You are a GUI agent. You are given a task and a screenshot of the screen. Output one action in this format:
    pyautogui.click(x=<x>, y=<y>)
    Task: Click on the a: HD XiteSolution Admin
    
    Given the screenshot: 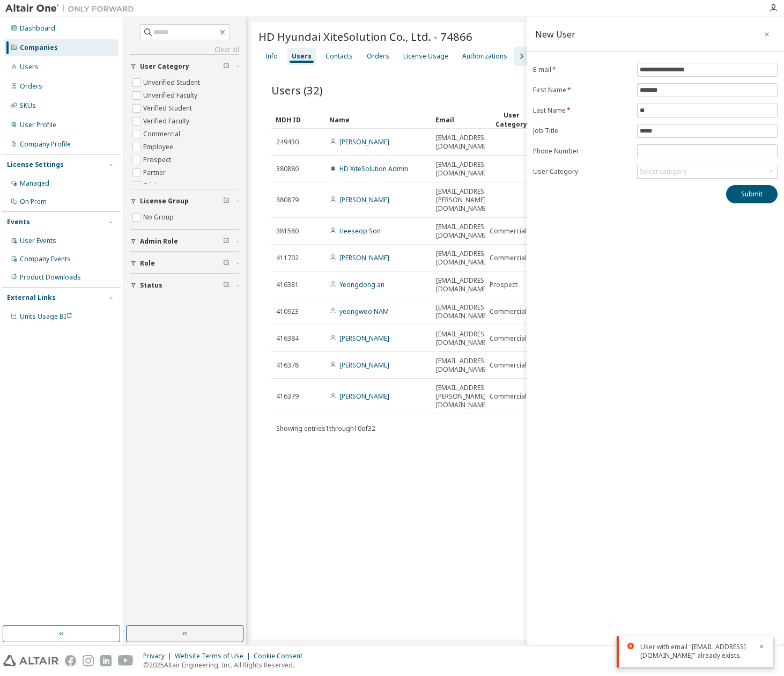 What is the action you would take?
    pyautogui.click(x=373, y=168)
    